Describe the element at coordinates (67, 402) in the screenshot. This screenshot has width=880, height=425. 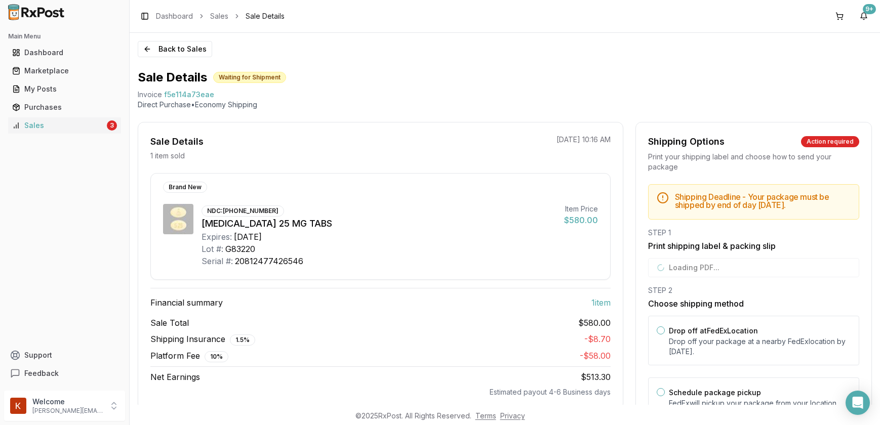
I see `p: Welcome` at that location.